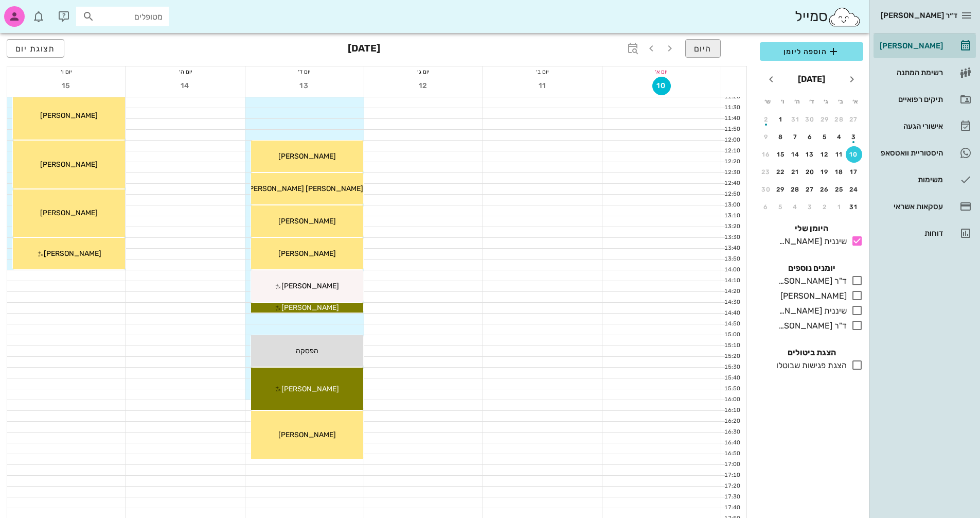 This screenshot has height=518, width=980. Describe the element at coordinates (732, 118) in the screenshot. I see `div: 11:40` at that location.